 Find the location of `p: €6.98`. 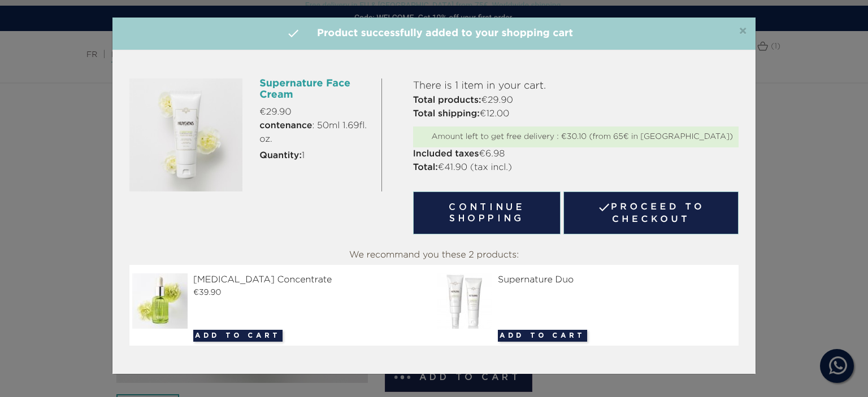

p: €6.98 is located at coordinates (576, 154).